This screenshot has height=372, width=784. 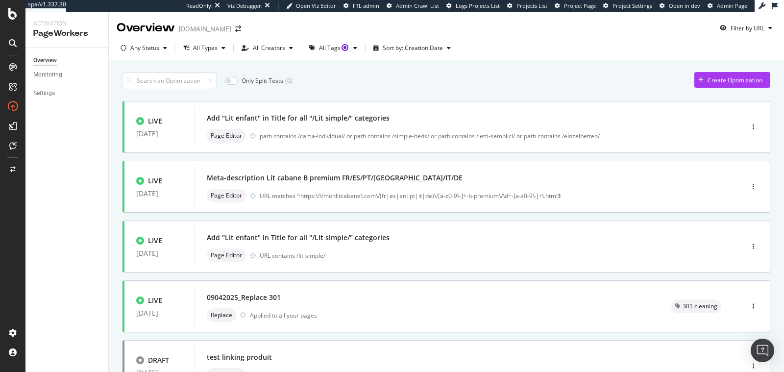 What do you see at coordinates (289, 80) in the screenshot?
I see `div: ( 0 )` at bounding box center [289, 80].